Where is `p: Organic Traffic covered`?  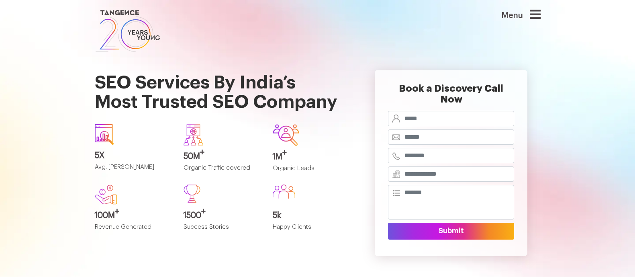
p: Organic Traffic covered is located at coordinates (222, 171).